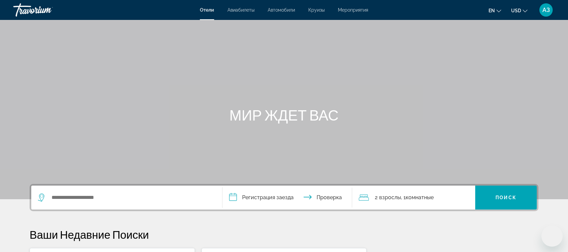 The height and width of the screenshot is (252, 568). Describe the element at coordinates (495, 10) in the screenshot. I see `button: Изменить язык` at that location.